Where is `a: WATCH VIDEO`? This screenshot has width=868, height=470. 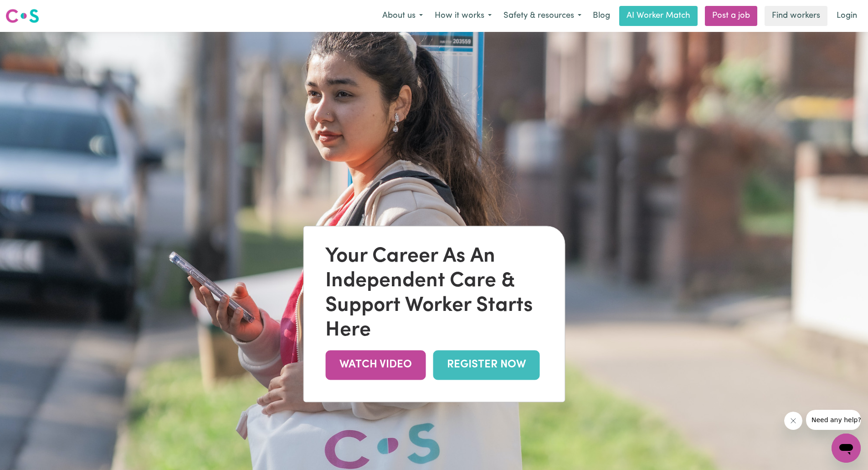
a: WATCH VIDEO is located at coordinates (376, 365).